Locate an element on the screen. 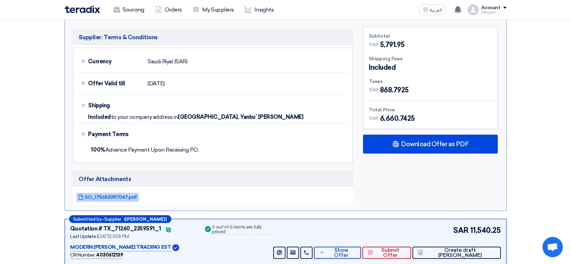 Image resolution: width=571 pixels, height=264 pixels. div: CR Number : is located at coordinates (97, 255).